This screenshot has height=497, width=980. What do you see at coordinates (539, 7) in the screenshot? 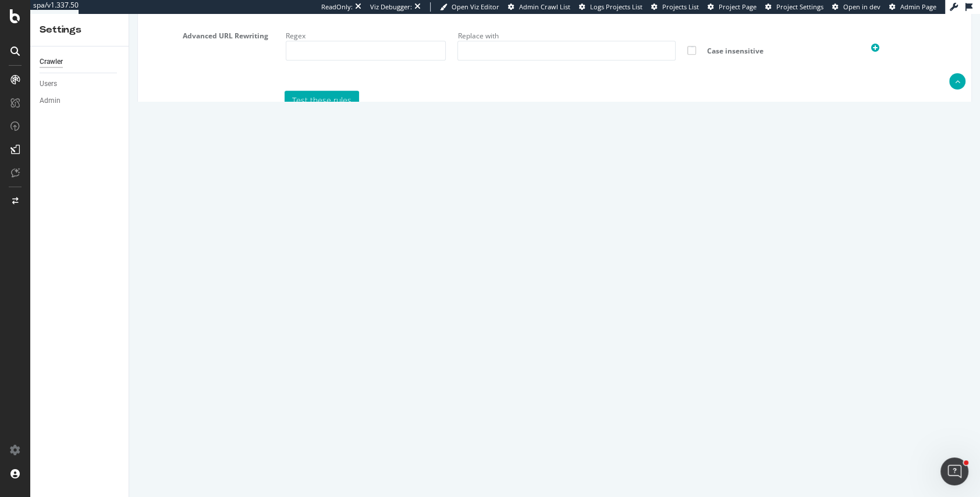
I see `a: Admin Crawl List` at bounding box center [539, 7].